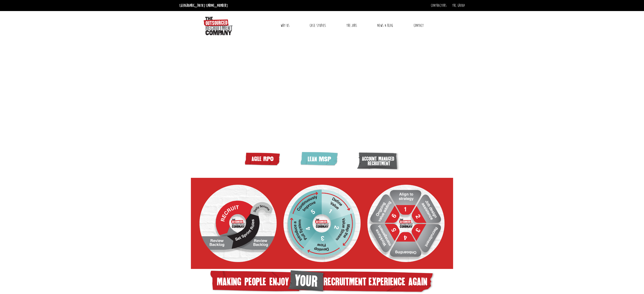 The image size is (644, 294). Describe the element at coordinates (458, 6) in the screenshot. I see `a: TRC Group` at that location.